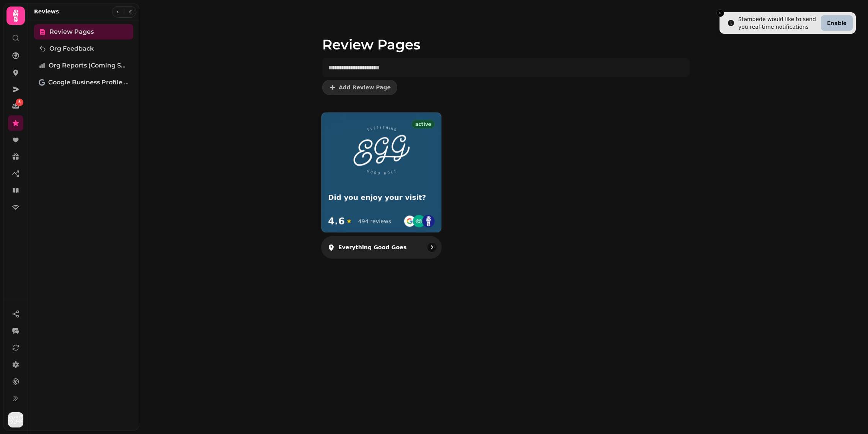 This screenshot has height=434, width=868. Describe the element at coordinates (373, 248) in the screenshot. I see `p: Everything Good Goes` at that location.